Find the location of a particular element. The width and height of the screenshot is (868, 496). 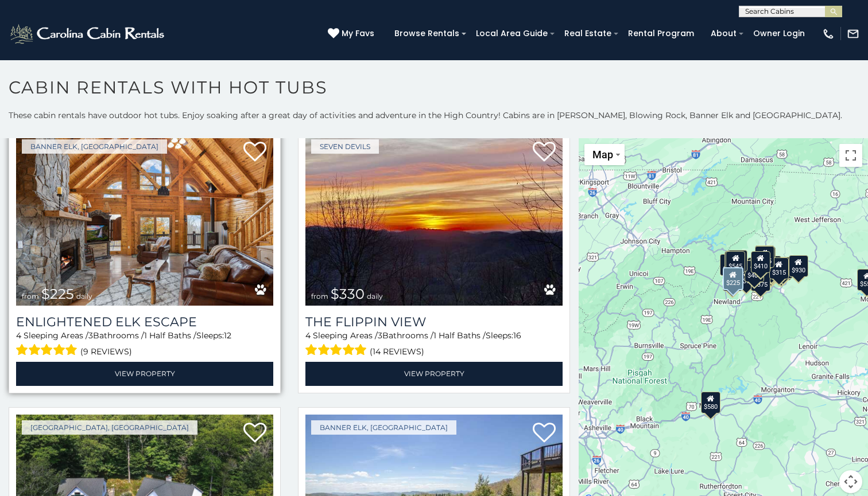

span: $330 is located at coordinates (347, 294).